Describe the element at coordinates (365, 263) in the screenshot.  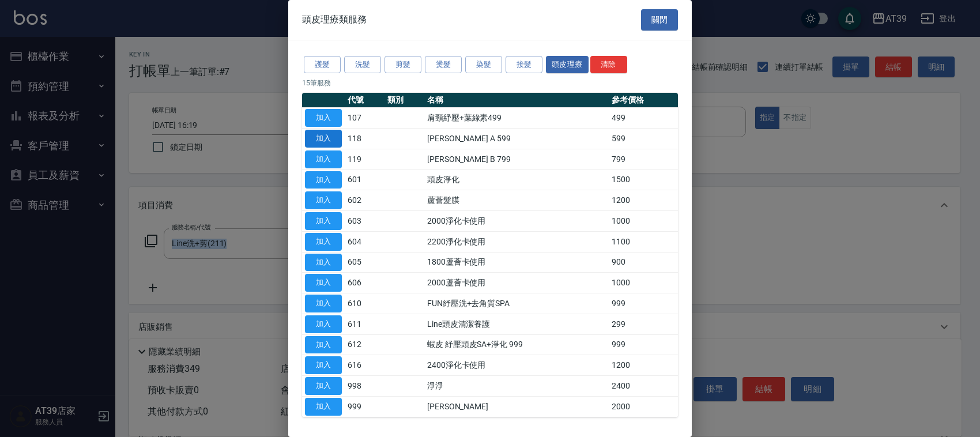
I see `td: 605` at that location.